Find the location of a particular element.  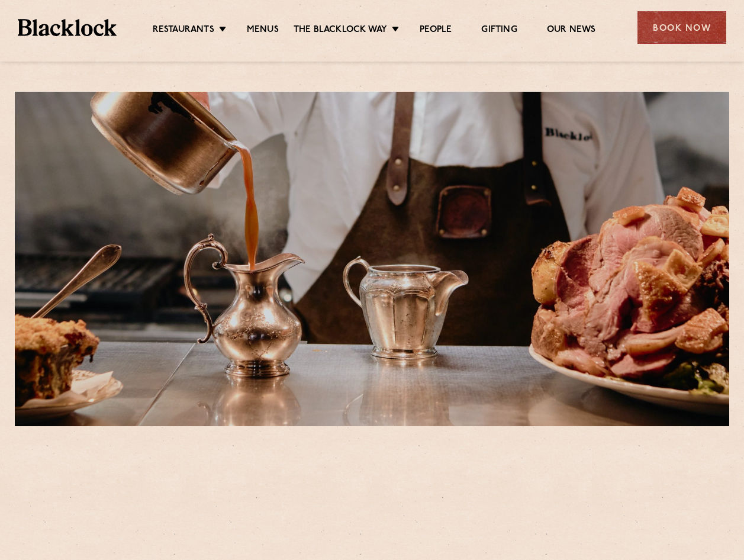

a: People is located at coordinates (435, 31).